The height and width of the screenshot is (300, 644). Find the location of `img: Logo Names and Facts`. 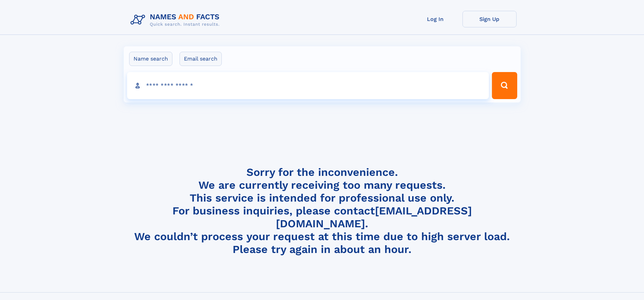

img: Logo Names and Facts is located at coordinates (177, 20).